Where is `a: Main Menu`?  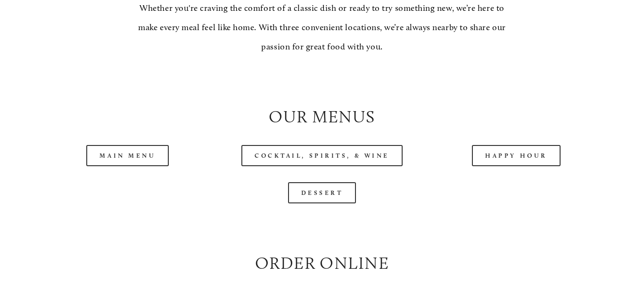
a: Main Menu is located at coordinates (127, 155).